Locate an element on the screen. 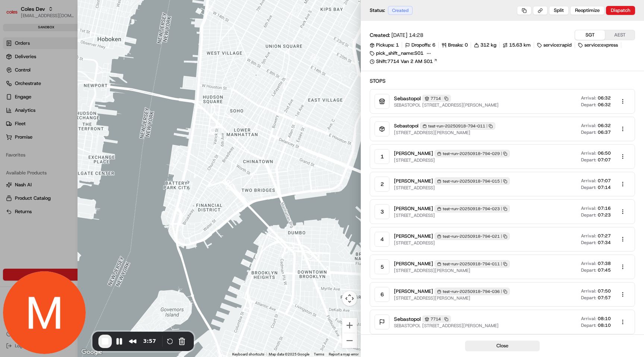 Image resolution: width=644 pixels, height=357 pixels. button: Close is located at coordinates (502, 346).